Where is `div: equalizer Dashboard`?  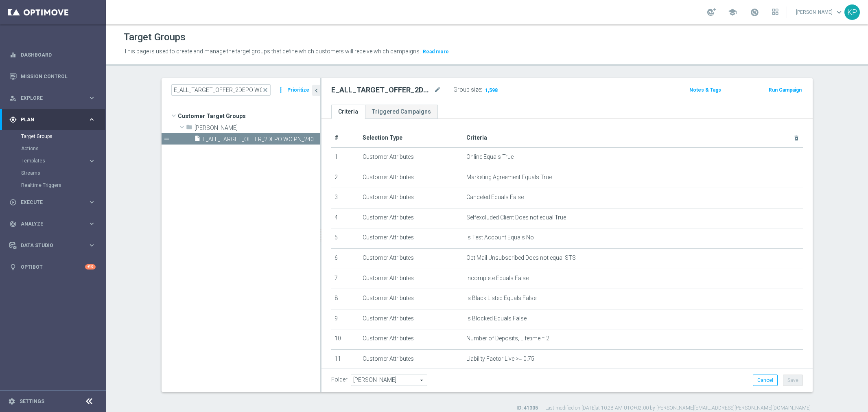
div: equalizer Dashboard is located at coordinates (52, 55).